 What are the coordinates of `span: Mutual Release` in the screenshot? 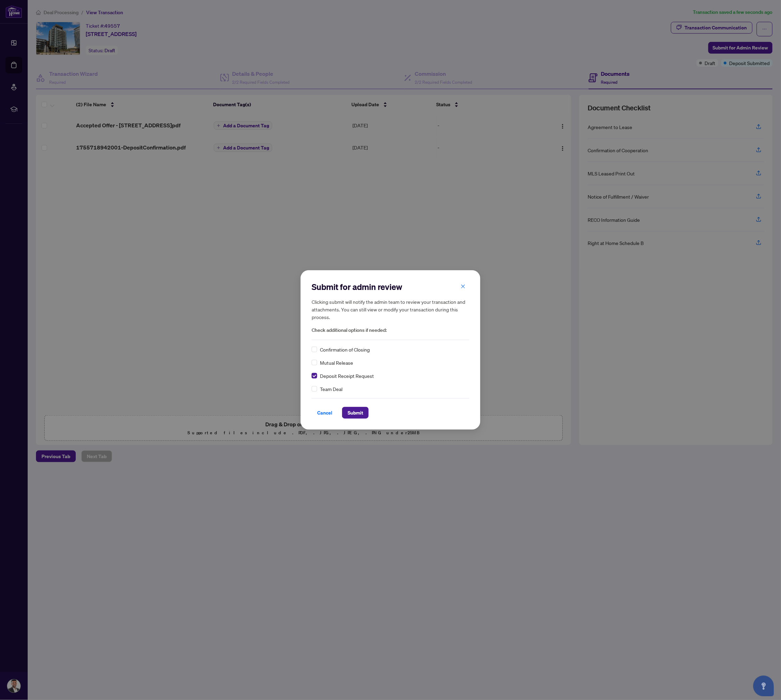 It's located at (336, 363).